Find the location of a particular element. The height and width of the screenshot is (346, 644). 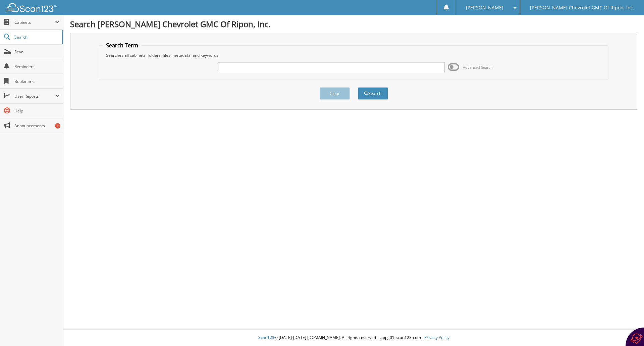

span: Reminders is located at coordinates (37, 67).